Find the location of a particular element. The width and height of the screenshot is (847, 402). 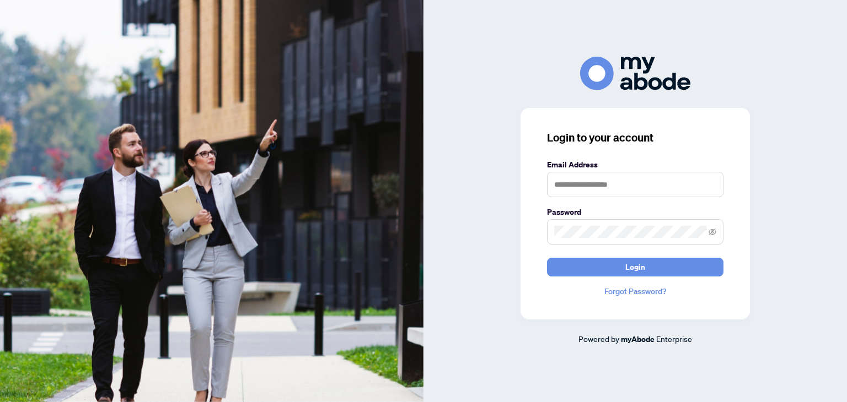

span: Login is located at coordinates (635, 267).